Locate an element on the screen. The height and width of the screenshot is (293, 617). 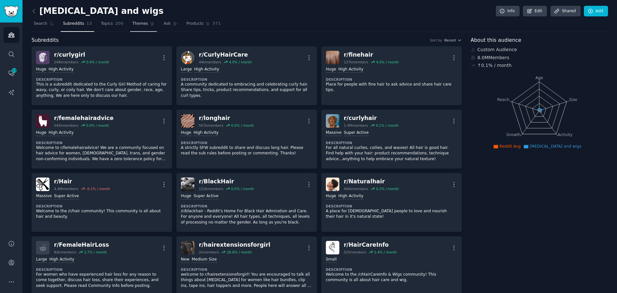
span: Topics is located at coordinates (107, 24).